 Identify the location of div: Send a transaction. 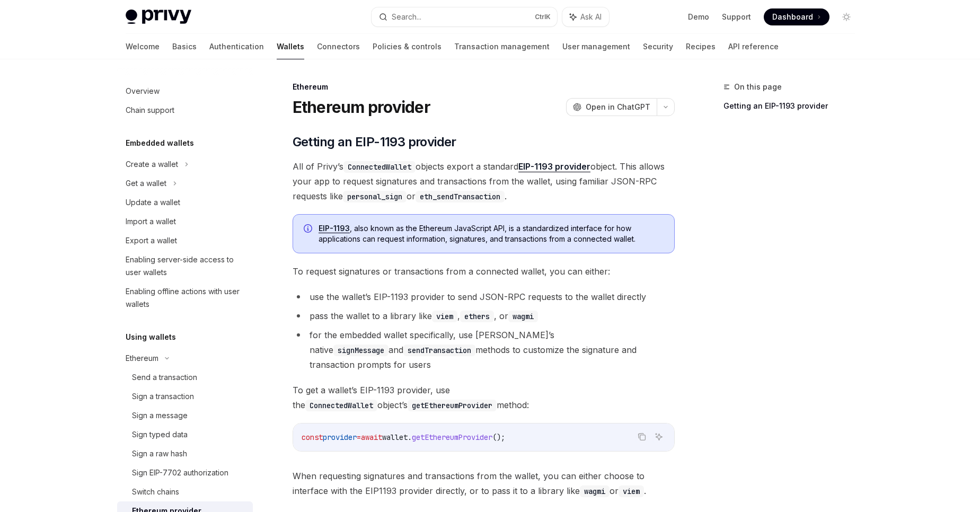
(164, 378).